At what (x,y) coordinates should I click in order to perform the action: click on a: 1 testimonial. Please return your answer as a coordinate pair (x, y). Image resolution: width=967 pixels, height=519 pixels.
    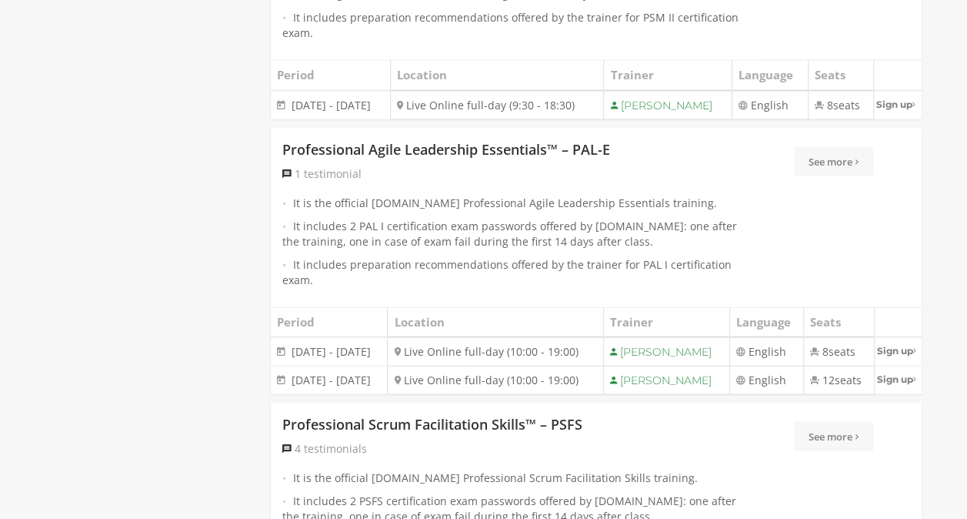
    Looking at the image, I should click on (322, 174).